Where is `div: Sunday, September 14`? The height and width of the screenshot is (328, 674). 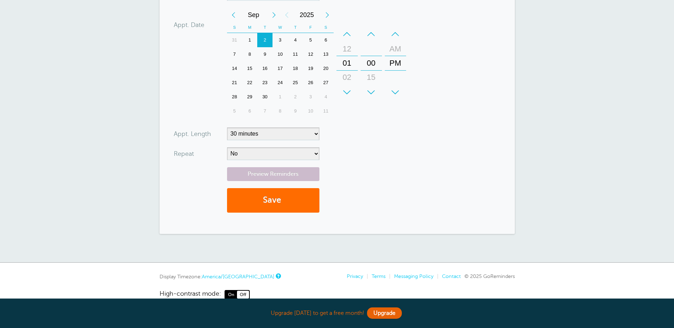 div: Sunday, September 14 is located at coordinates (234, 69).